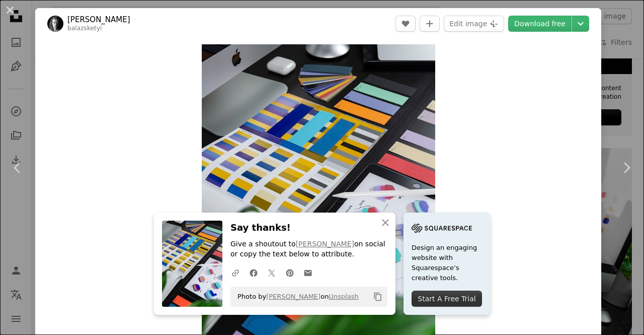 Image resolution: width=644 pixels, height=335 pixels. Describe the element at coordinates (447, 298) in the screenshot. I see `div: Start A Free Trial` at that location.